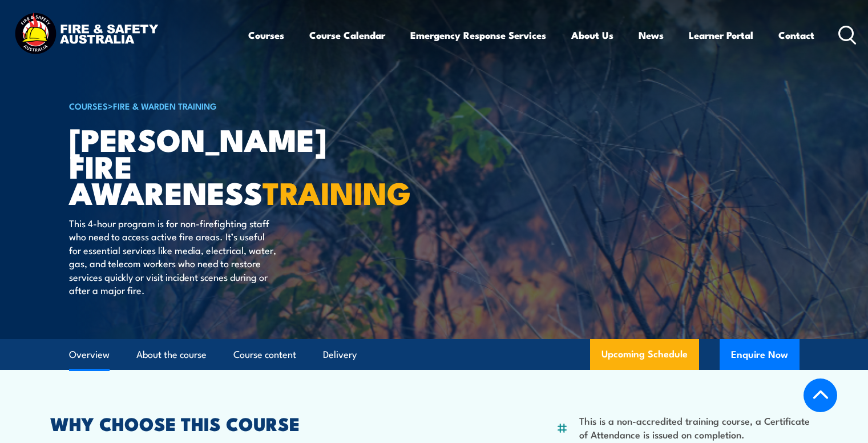  I want to click on a: Courses, so click(266, 35).